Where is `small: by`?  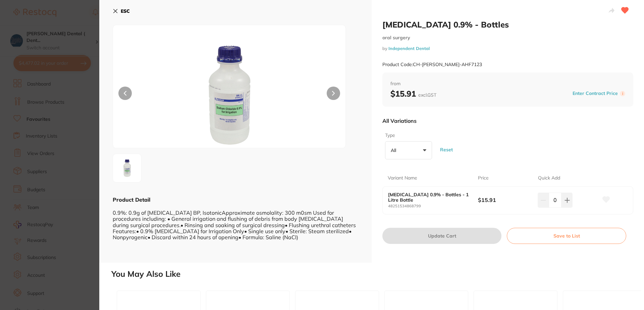 small: by is located at coordinates (508, 48).